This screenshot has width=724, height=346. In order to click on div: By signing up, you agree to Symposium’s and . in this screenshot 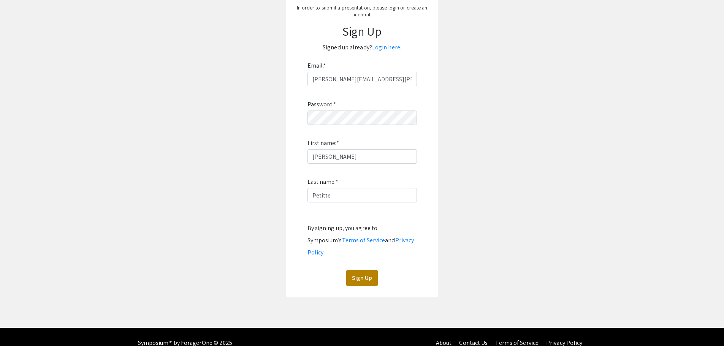, I will do `click(362, 241)`.